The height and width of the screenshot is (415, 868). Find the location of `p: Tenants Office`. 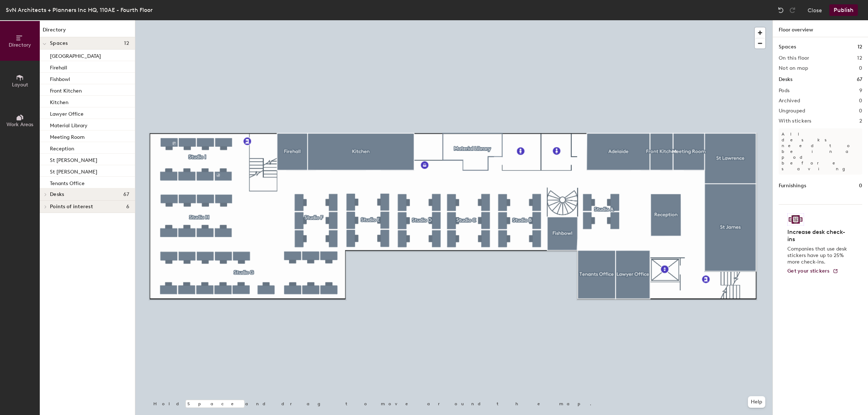

p: Tenants Office is located at coordinates (67, 182).